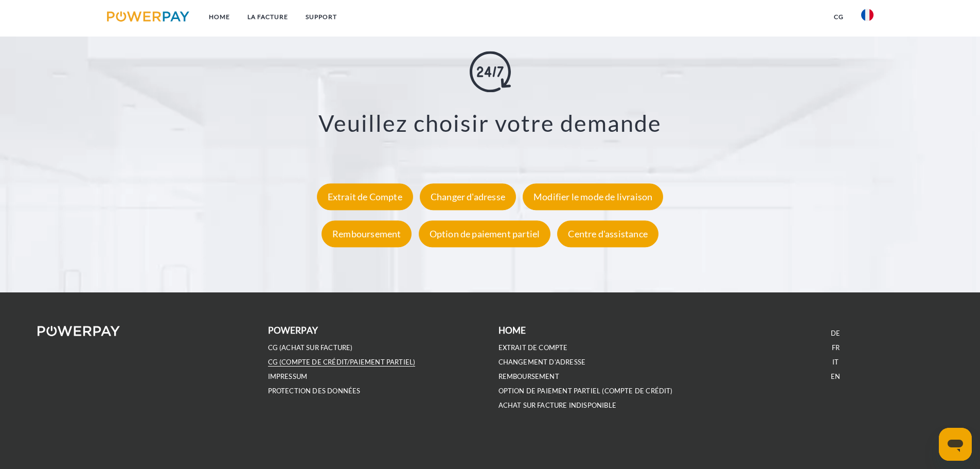 This screenshot has height=469, width=980. What do you see at coordinates (542, 362) in the screenshot?
I see `a: Changement d'adresse` at bounding box center [542, 362].